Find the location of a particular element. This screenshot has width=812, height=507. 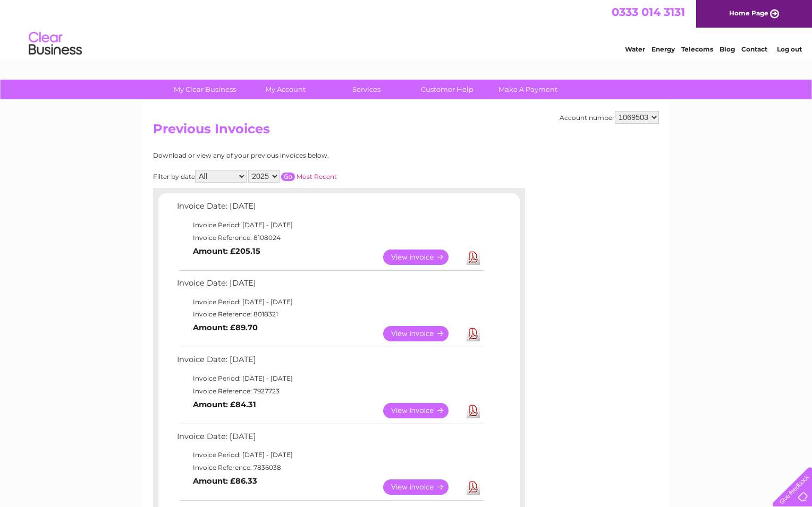

div: Filter by date is located at coordinates (292, 176).